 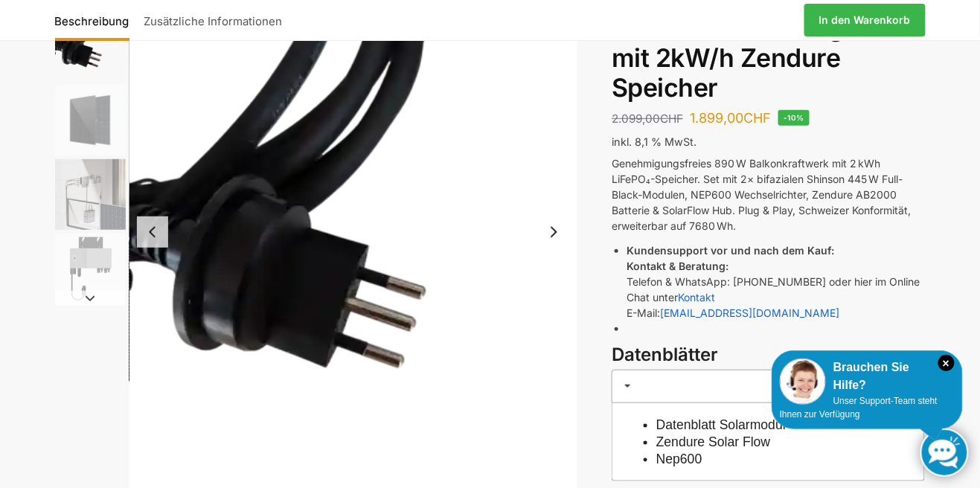 What do you see at coordinates (714, 441) in the screenshot?
I see `a: Zendure Solar Flow` at bounding box center [714, 441].